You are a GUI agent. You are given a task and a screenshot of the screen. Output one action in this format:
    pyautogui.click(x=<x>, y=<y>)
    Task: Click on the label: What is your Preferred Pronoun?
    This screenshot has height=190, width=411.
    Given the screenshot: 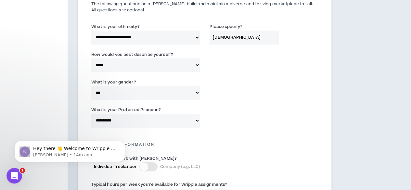 What is the action you would take?
    pyautogui.click(x=126, y=110)
    